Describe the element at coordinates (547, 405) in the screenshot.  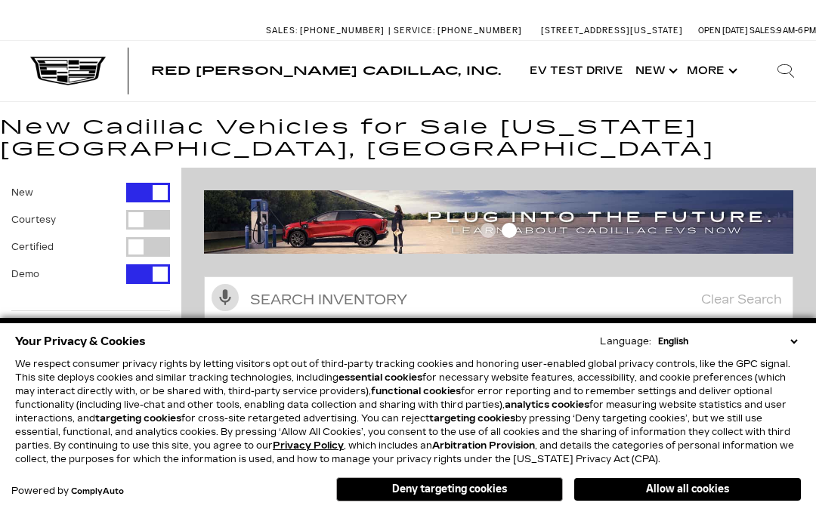
I see `strong: analytics cookies` at that location.